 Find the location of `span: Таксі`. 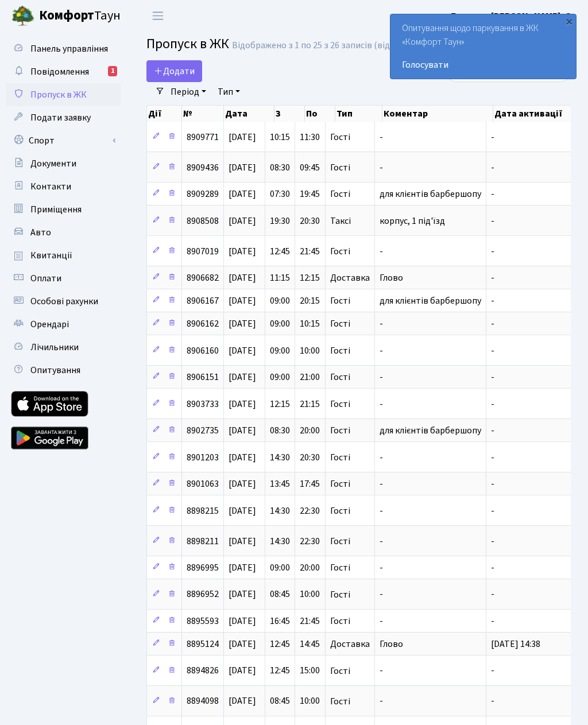

span: Таксі is located at coordinates (341, 221).